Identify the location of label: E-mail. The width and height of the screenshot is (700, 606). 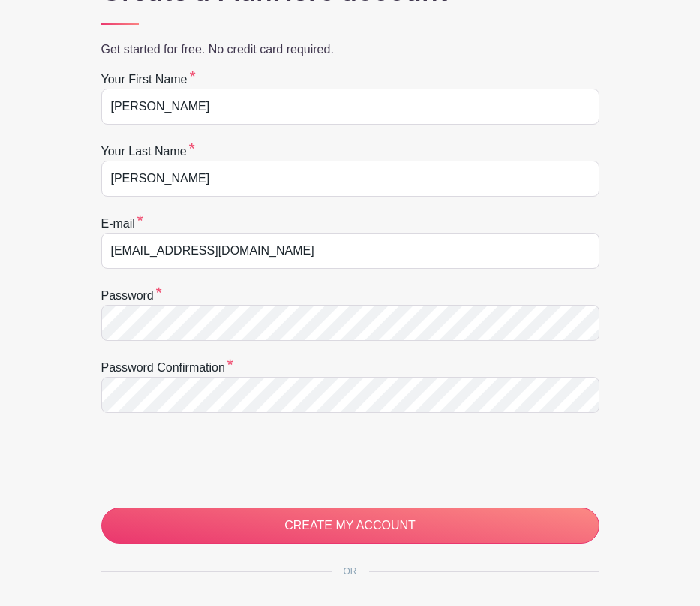
(122, 224).